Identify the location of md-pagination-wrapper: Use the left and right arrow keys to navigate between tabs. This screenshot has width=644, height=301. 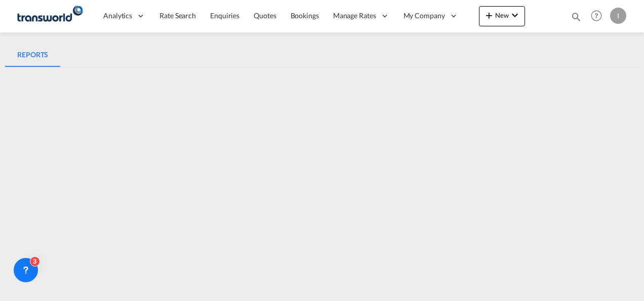
(32, 55).